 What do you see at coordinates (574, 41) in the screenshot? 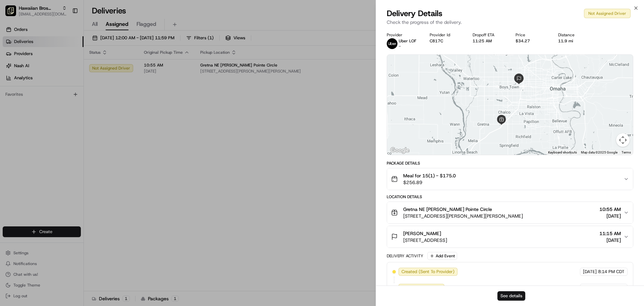
I see `div: 11.9 mi` at bounding box center [574, 41].